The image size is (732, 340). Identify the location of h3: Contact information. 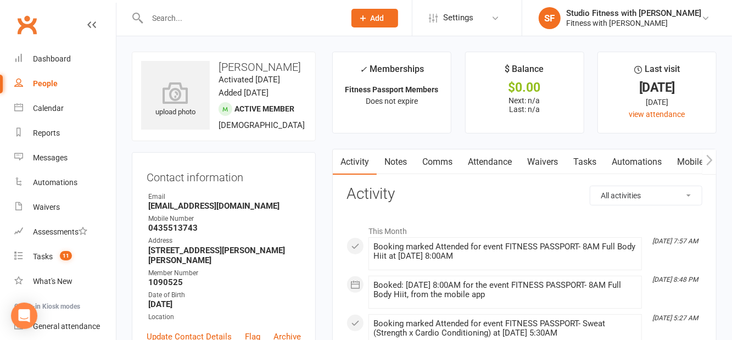
(224, 175).